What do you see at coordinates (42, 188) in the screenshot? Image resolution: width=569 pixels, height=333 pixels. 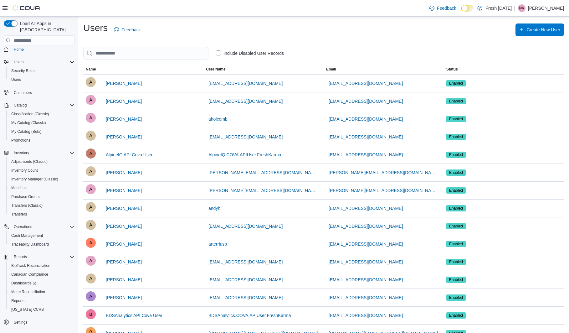 I see `button: Manifests` at bounding box center [42, 188].